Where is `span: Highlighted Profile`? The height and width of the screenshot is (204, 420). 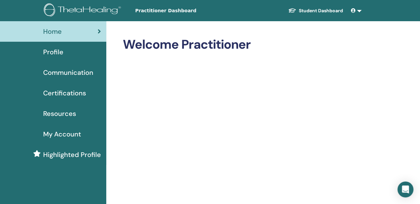
span: Highlighted Profile is located at coordinates (72, 155).